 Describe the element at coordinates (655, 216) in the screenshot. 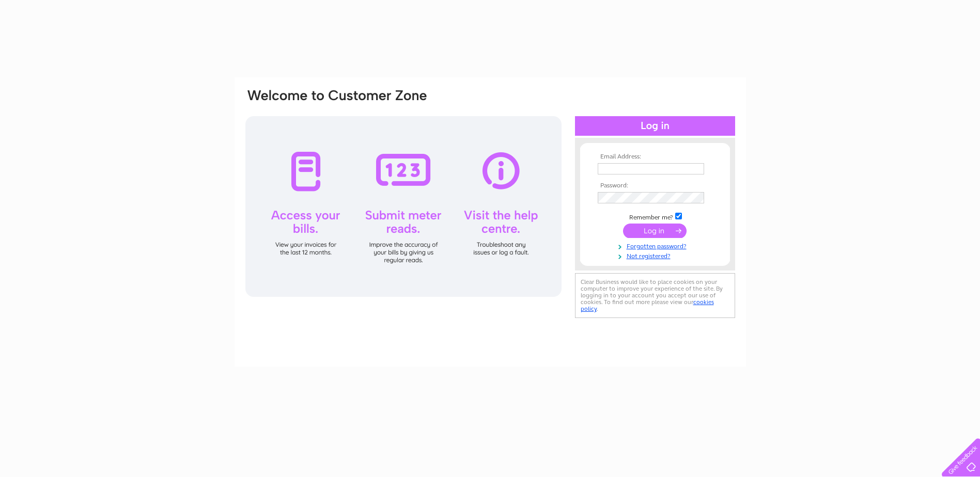

I see `td: Remember me?` at that location.